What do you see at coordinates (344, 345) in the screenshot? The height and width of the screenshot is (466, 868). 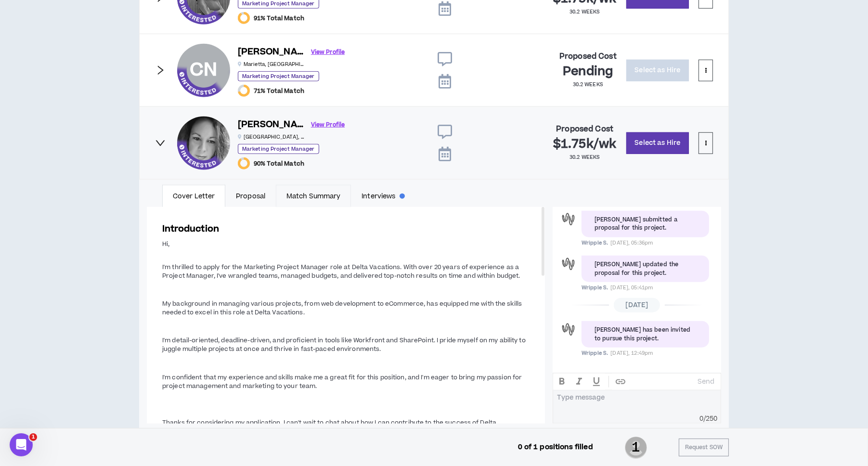 I see `span: I'm detail-oriented, deadline-driven, and proficient in tools like Workfront and SharePoint. I pr...` at bounding box center [344, 345].